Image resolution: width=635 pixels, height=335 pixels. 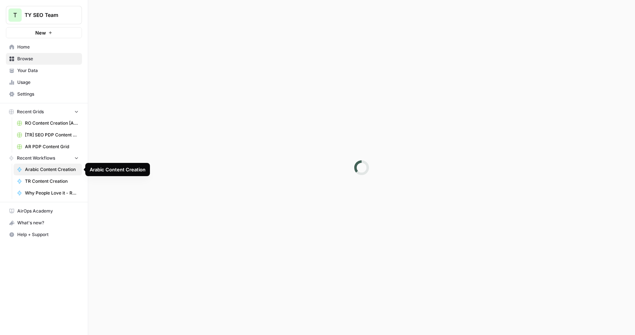 I want to click on a: Usage, so click(x=44, y=82).